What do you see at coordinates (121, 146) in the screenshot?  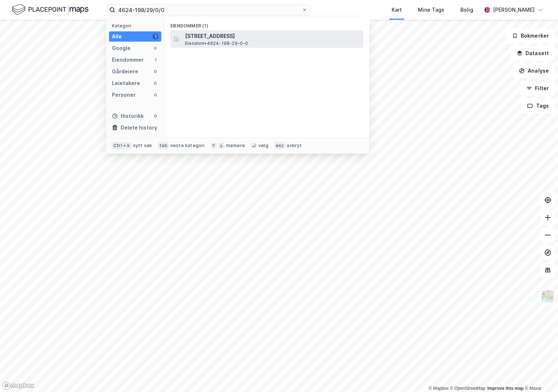 I see `div: Ctrl + k` at bounding box center [121, 146].